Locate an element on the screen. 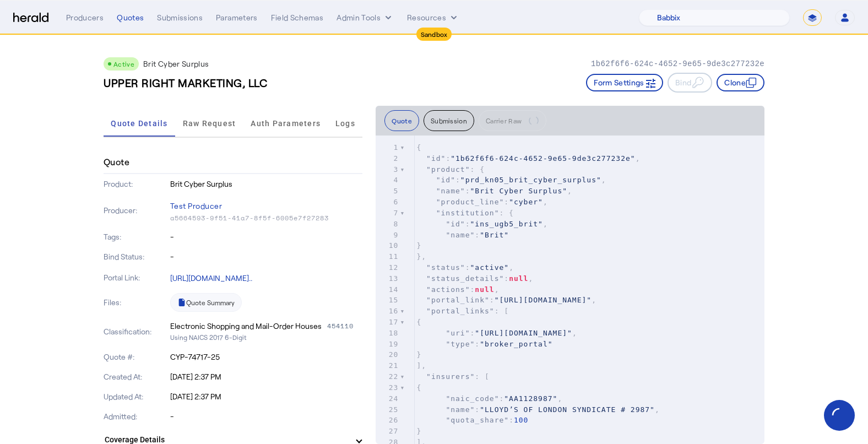 This screenshot has width=868, height=444. button: Bind is located at coordinates (690, 82).